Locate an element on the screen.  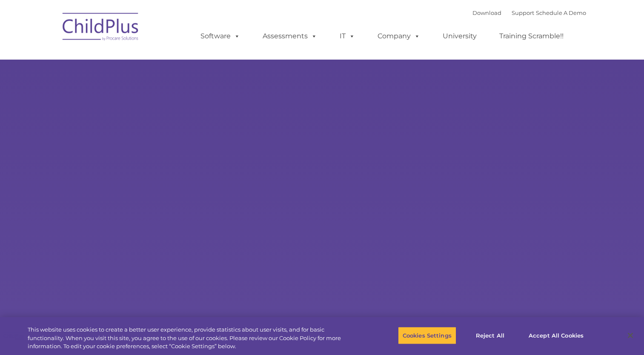
button: Close is located at coordinates (630, 335).